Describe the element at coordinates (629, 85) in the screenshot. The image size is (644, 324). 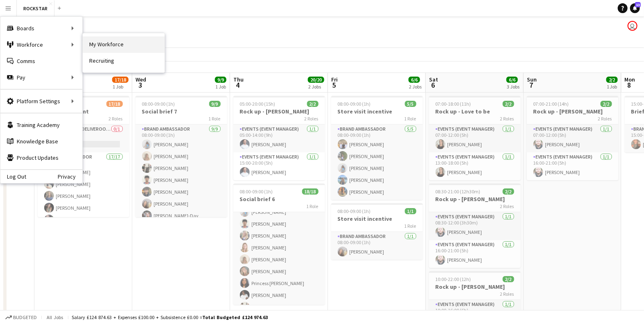
I see `span: 8` at that location.